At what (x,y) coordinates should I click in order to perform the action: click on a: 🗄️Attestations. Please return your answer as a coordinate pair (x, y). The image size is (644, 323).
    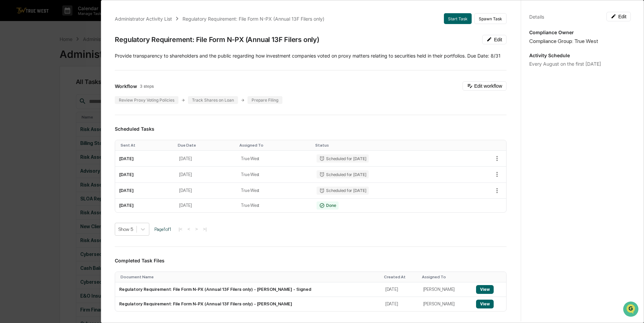
    Looking at the image, I should click on (67, 89).